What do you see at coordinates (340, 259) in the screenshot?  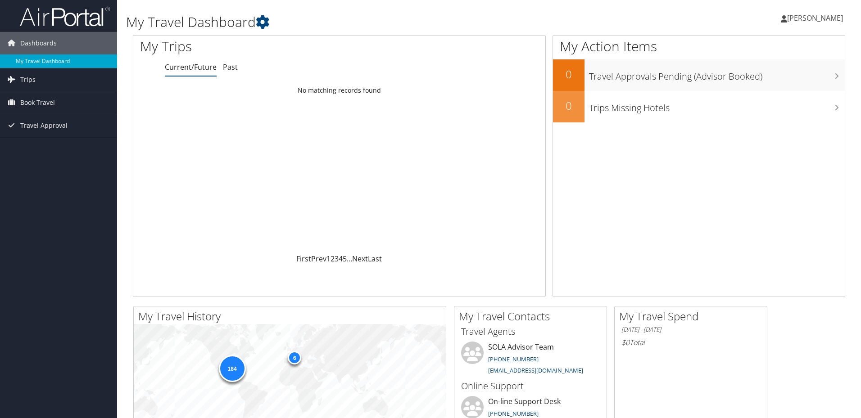 I see `a: 4` at bounding box center [340, 259].